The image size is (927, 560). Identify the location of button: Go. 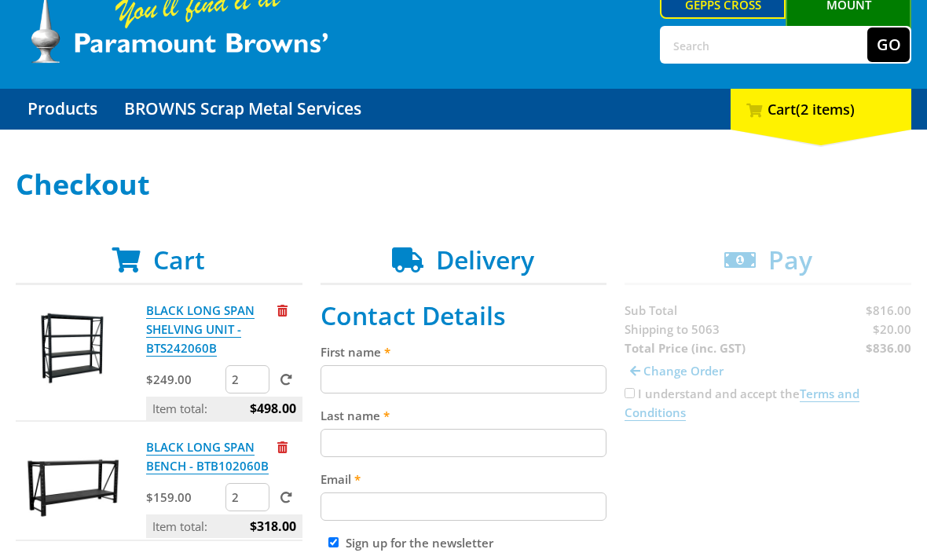
(888, 45).